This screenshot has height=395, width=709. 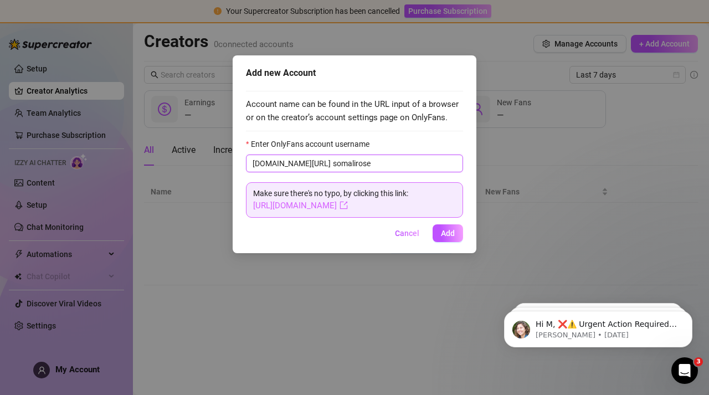 What do you see at coordinates (448, 233) in the screenshot?
I see `button: Add` at bounding box center [448, 233].